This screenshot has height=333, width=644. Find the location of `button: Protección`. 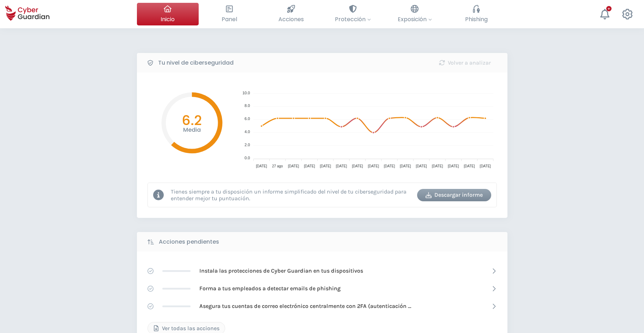

button: Protección is located at coordinates (353, 14).